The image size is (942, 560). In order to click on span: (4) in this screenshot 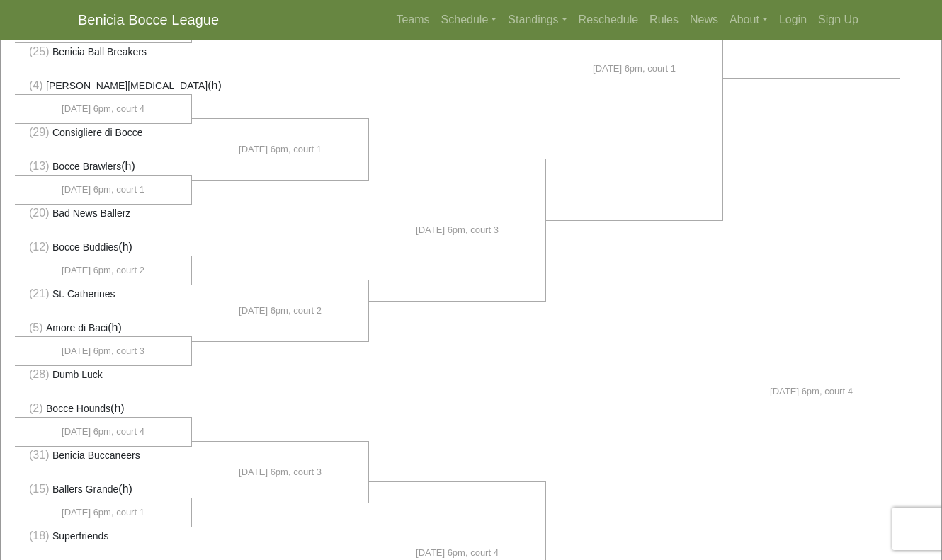, I will do `click(36, 85)`.